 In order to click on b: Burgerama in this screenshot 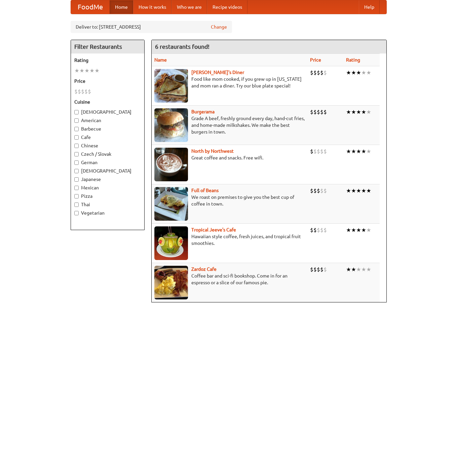, I will do `click(203, 112)`.